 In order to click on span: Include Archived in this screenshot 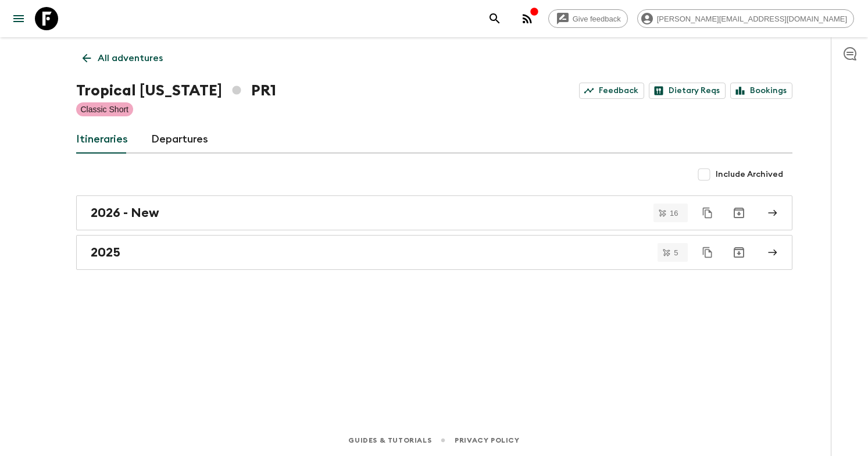, I will do `click(750, 174)`.